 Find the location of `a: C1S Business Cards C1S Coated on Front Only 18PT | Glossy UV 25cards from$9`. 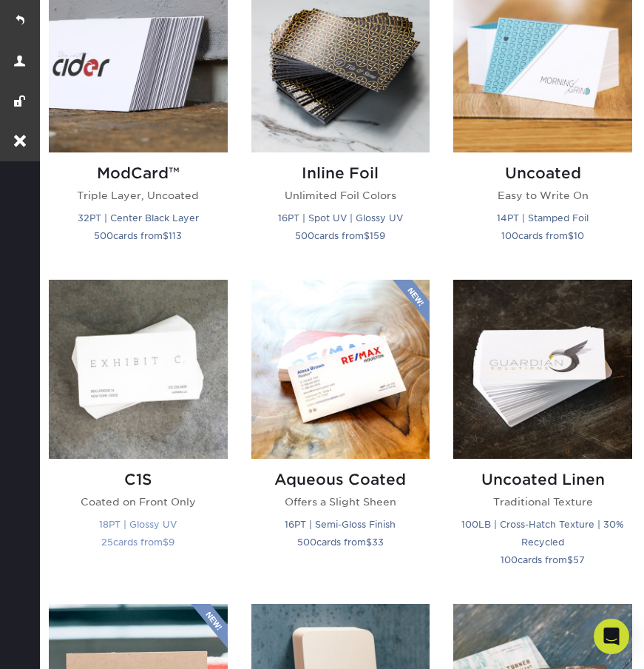

a: C1S Business Cards C1S Coated on Front Only 18PT | Glossy UV 25cards from$9 is located at coordinates (138, 433).